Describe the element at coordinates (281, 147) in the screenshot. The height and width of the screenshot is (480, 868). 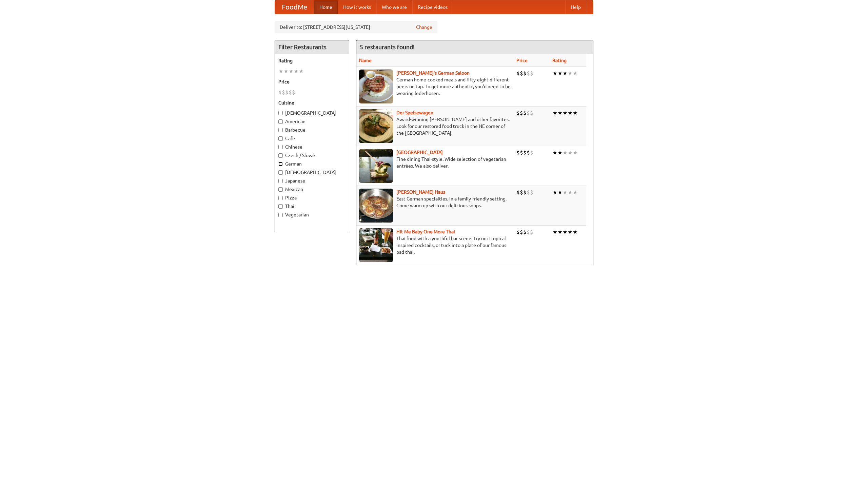
I see `input: Chinese` at that location.